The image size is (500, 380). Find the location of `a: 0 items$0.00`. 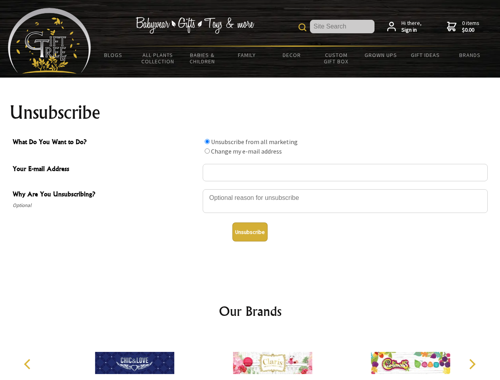

a: 0 items$0.00 is located at coordinates (464, 27).